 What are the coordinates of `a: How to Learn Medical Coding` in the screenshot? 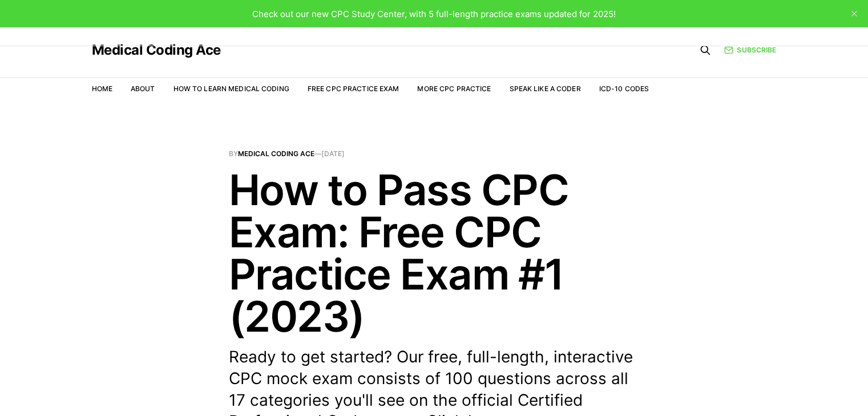 It's located at (232, 88).